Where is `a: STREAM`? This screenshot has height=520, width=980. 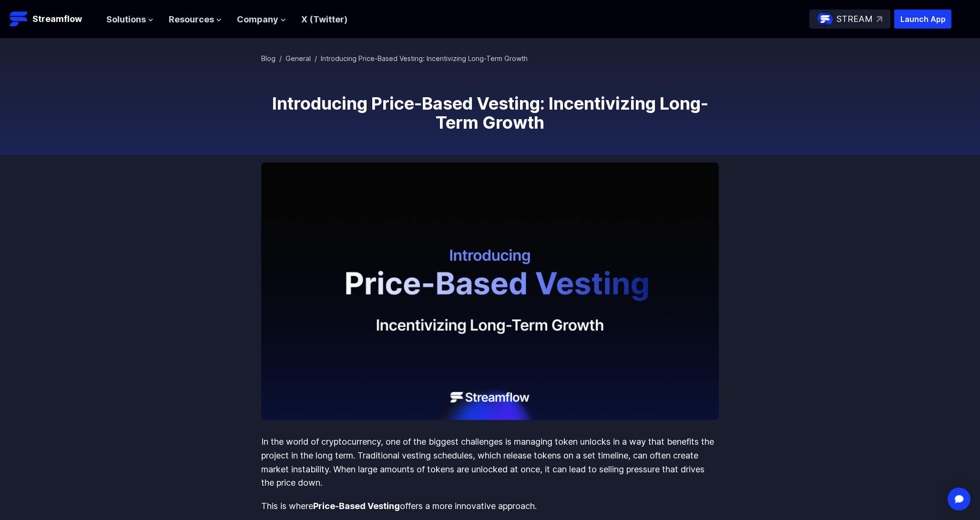 a: STREAM is located at coordinates (850, 19).